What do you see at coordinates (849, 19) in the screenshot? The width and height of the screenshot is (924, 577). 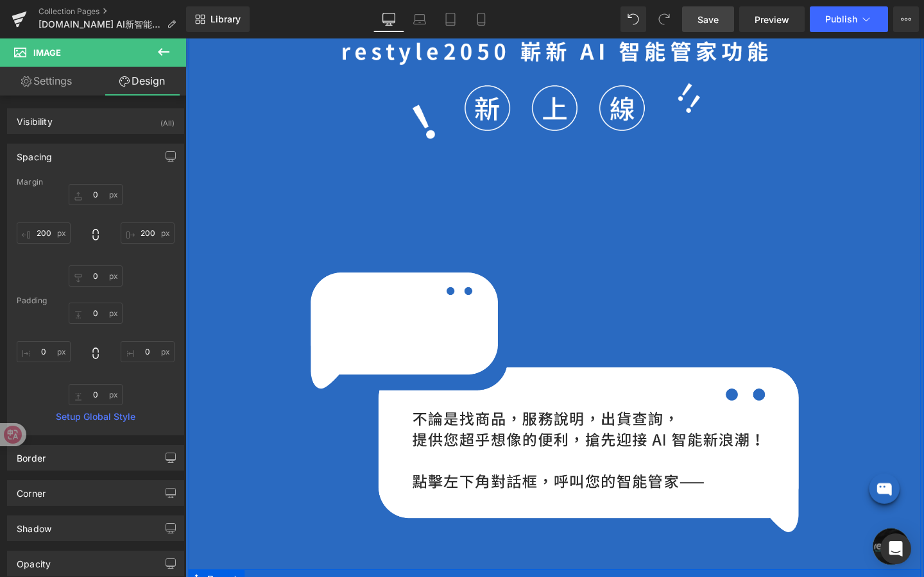 I see `button: Publish` at bounding box center [849, 19].